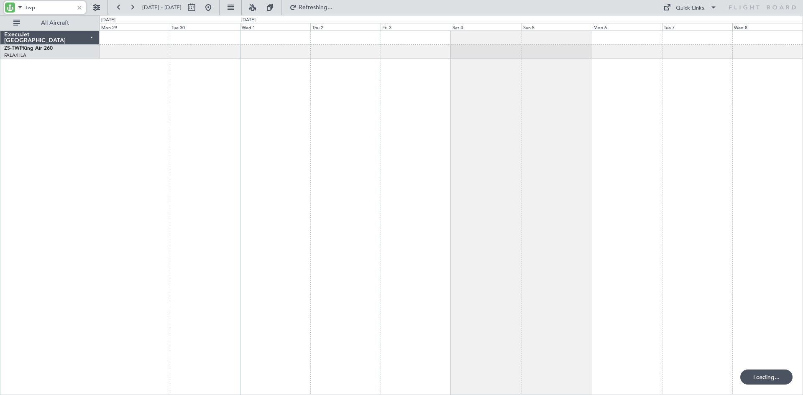 This screenshot has width=803, height=395. Describe the element at coordinates (205, 27) in the screenshot. I see `div: Tue 30` at that location.